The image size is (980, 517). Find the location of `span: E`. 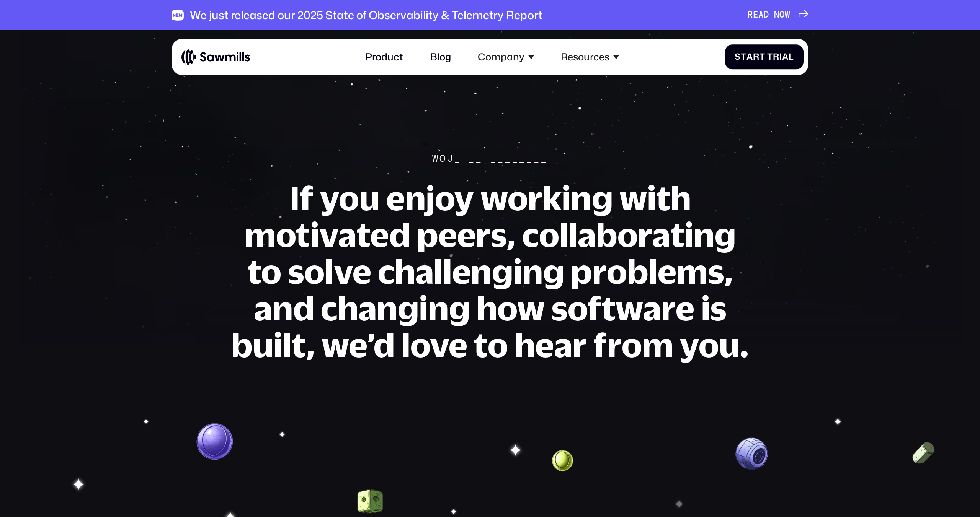

span: E is located at coordinates (756, 15).